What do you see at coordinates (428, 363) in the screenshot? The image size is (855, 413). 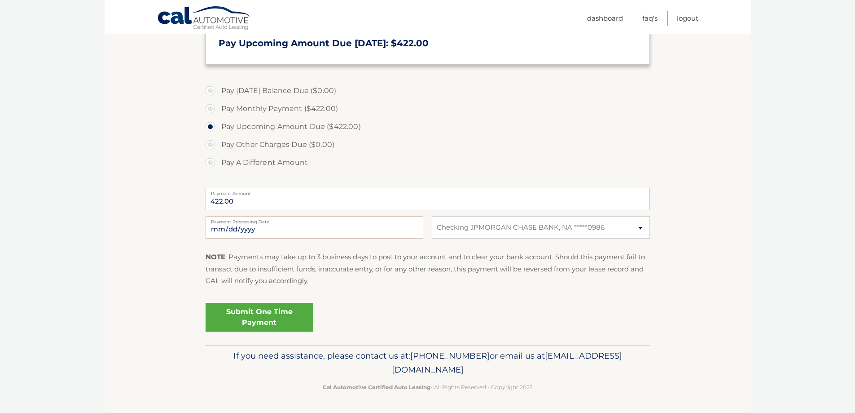 I see `p: If you need assistance, please contact us at: or email us at` at bounding box center [428, 363].